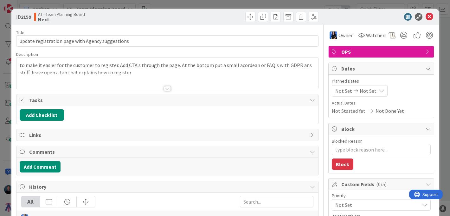 The width and height of the screenshot is (450, 216). What do you see at coordinates (168, 69) in the screenshot?
I see `p: to make it easier for the customer to register. Add CTA's through the page. At the bottom put a s...` at bounding box center [168, 69].